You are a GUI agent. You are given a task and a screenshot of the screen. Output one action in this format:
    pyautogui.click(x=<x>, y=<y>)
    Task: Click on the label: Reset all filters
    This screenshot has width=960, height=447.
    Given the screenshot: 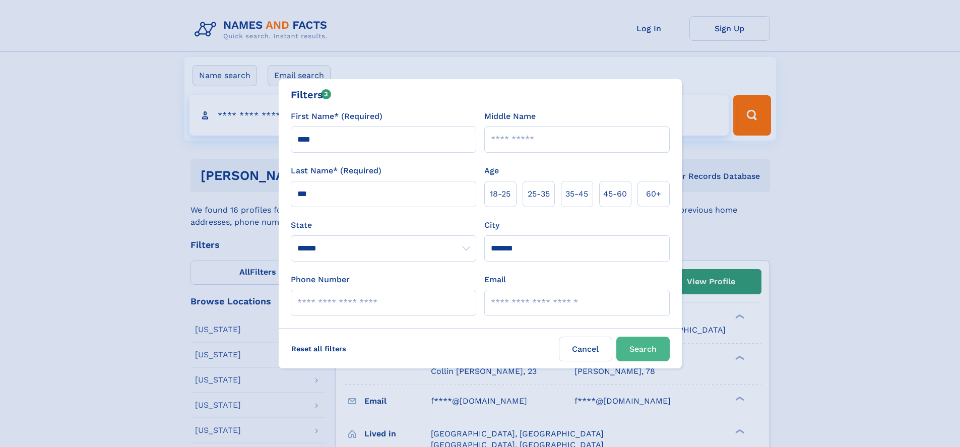 What is the action you would take?
    pyautogui.click(x=318, y=349)
    